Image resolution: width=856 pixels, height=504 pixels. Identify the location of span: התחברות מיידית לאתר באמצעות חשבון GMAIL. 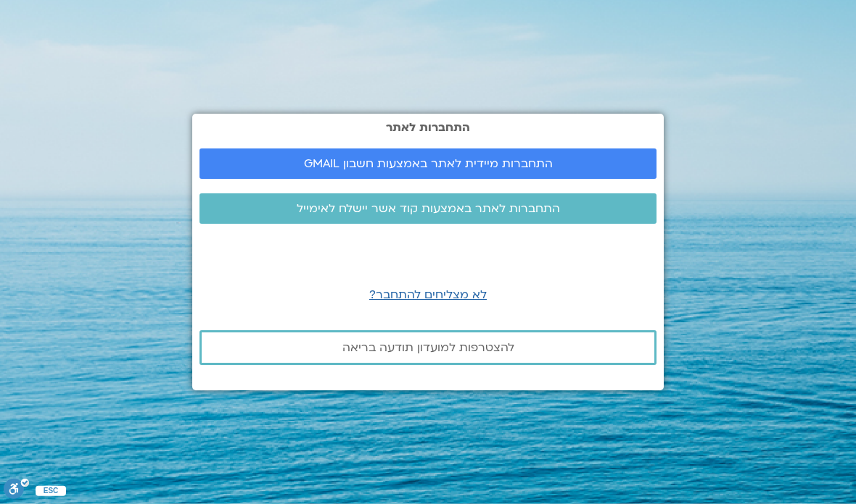
(428, 164).